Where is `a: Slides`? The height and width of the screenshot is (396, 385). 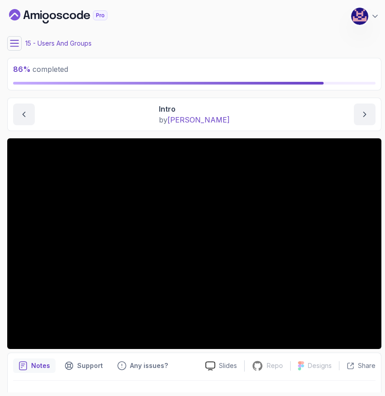 a: Slides is located at coordinates (221, 366).